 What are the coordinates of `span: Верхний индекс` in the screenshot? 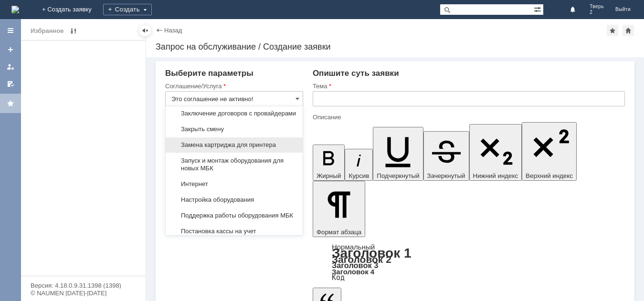 It's located at (549, 176).